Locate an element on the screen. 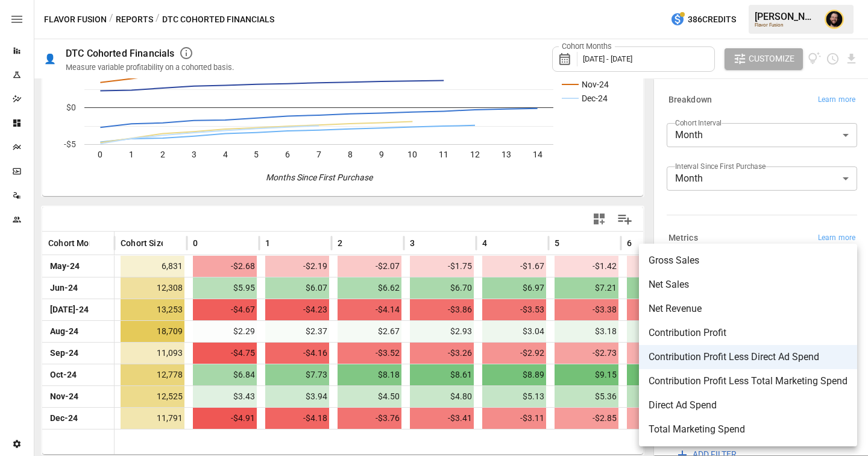 The width and height of the screenshot is (868, 456). span: Contribution Profit is located at coordinates (748, 333).